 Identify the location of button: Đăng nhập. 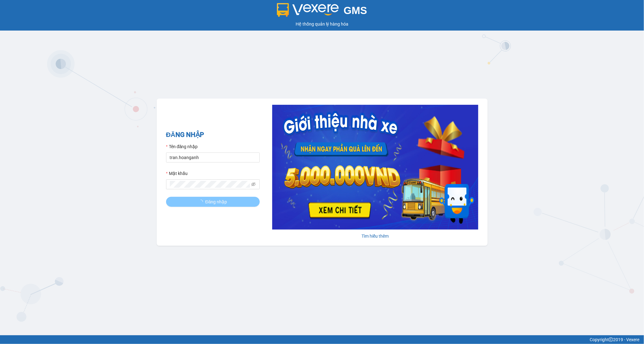
(213, 202).